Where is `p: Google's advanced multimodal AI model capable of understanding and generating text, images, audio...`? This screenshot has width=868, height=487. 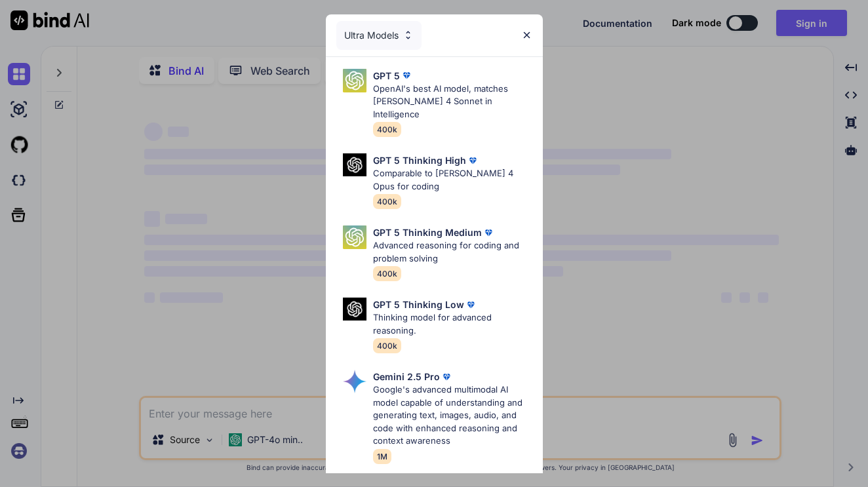
p: Google's advanced multimodal AI model capable of understanding and generating text, images, audio... is located at coordinates (453, 415).